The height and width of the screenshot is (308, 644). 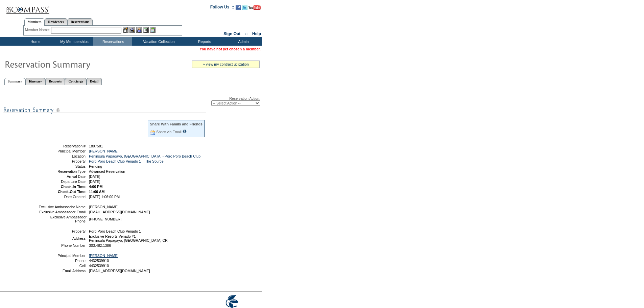 I want to click on td: Reservation Type:, so click(x=62, y=172).